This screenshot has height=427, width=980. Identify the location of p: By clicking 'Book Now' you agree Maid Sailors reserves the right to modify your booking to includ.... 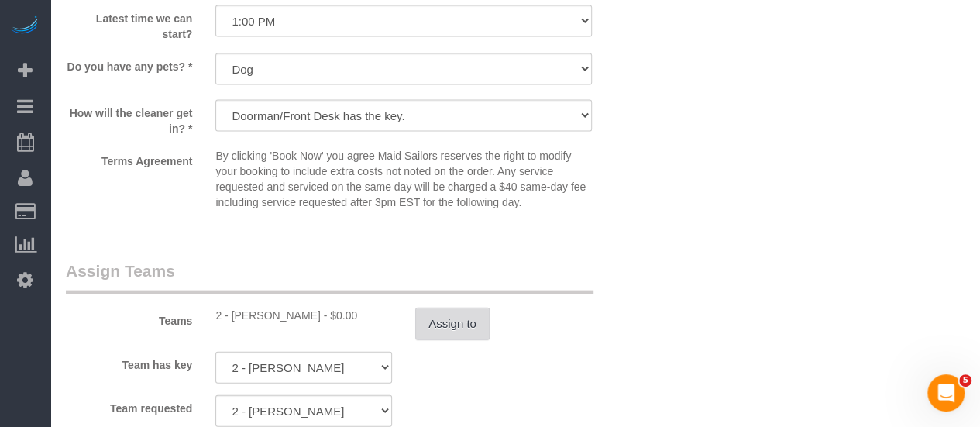
(404, 179).